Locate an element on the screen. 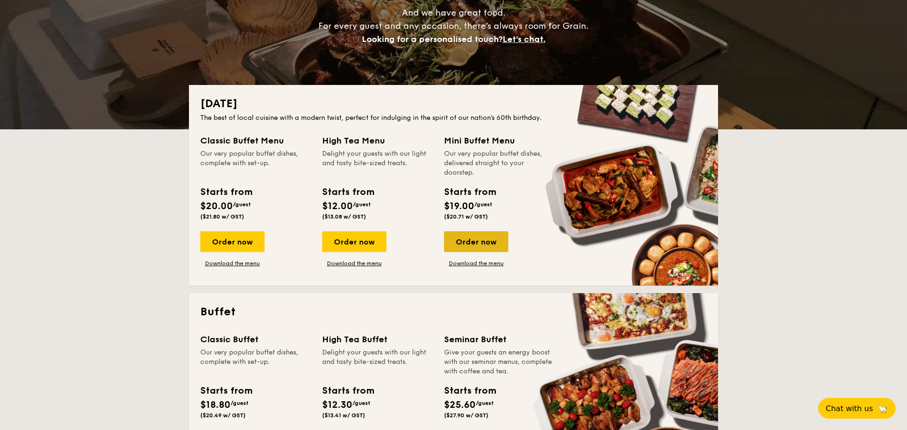  div: High Tea Menu is located at coordinates (377, 141).